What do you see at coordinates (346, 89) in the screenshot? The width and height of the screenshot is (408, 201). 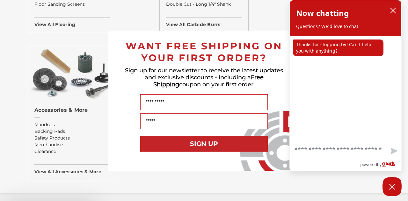 I see `div: chat` at bounding box center [346, 89].